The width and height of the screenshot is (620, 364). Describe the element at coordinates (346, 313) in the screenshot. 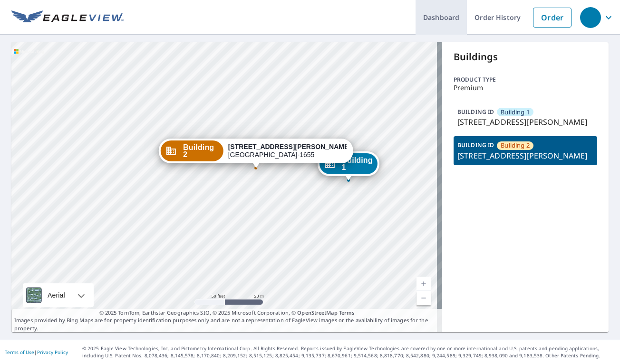

I see `a: Terms` at that location.